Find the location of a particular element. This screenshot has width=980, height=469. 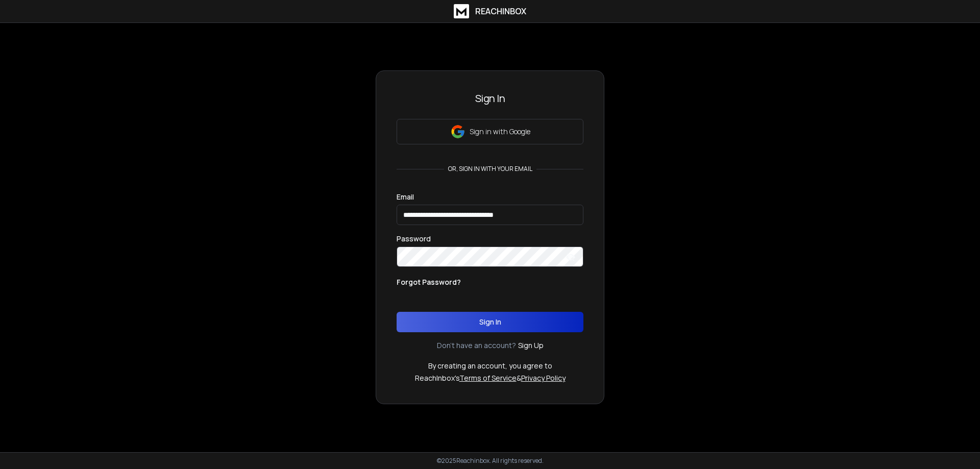

h1: ReachInbox is located at coordinates (500, 11).